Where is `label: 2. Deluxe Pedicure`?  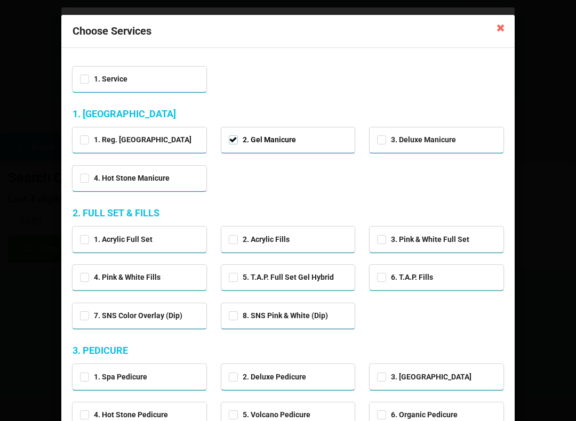
label: 2. Deluxe Pedicure is located at coordinates (267, 377).